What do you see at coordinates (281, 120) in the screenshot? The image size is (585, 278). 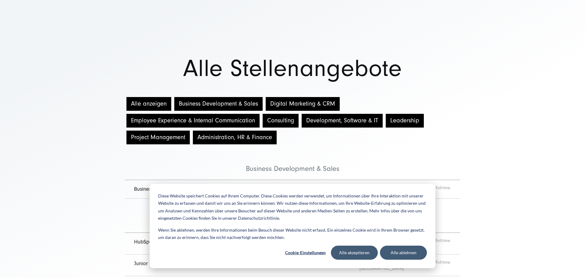 I see `button: Consulting` at bounding box center [281, 120].